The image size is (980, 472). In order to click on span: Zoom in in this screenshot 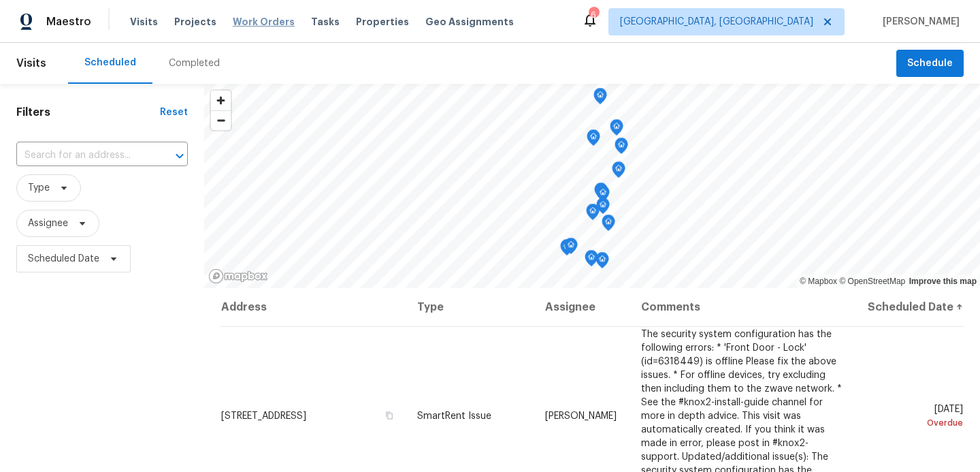, I will do `click(221, 100)`.